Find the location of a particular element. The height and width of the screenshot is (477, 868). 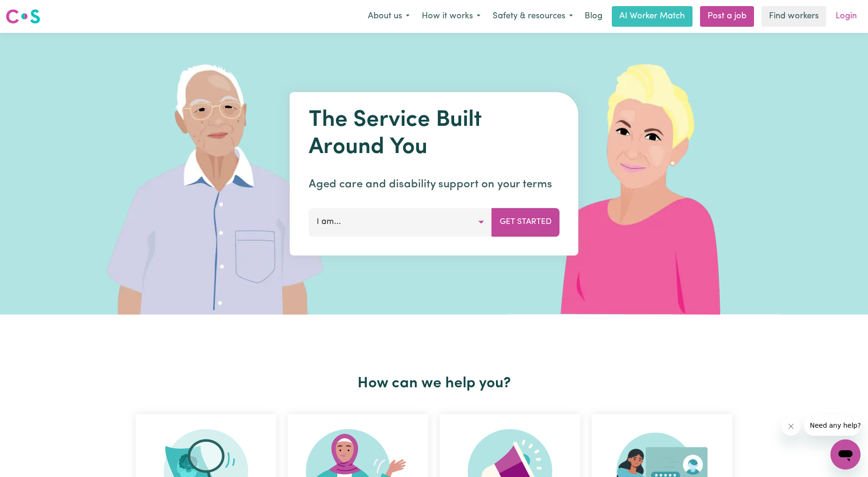

a: Find workers is located at coordinates (794, 16).